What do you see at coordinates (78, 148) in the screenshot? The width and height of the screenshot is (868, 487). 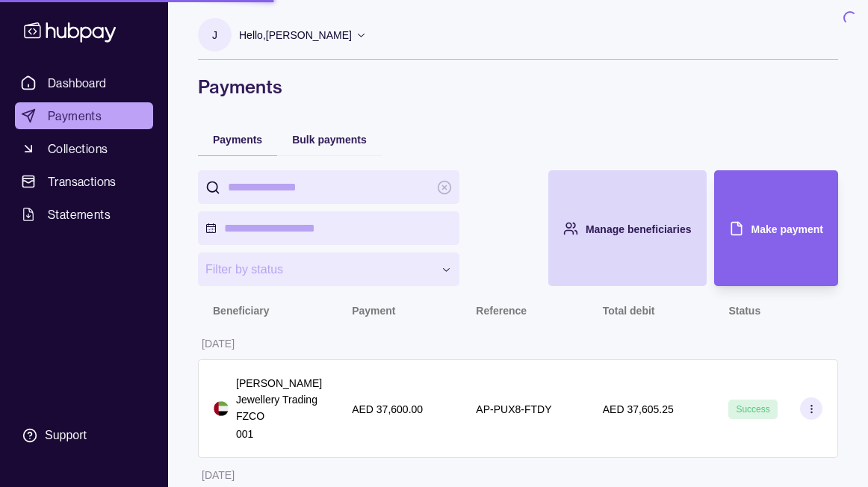 I see `span: Collections` at bounding box center [78, 148].